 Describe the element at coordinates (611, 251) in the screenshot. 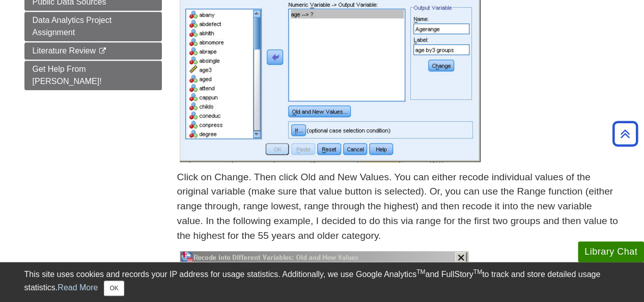

I see `button: Library Chat` at that location.